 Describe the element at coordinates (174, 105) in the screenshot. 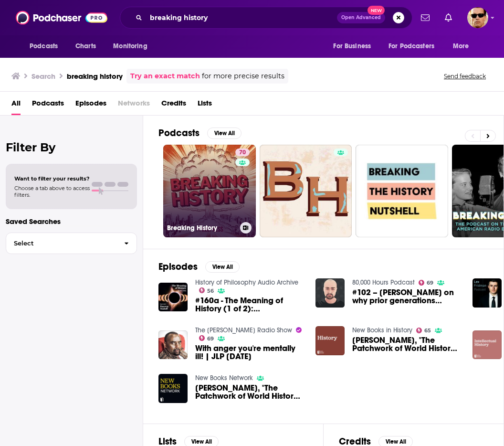

I see `a: Credits` at that location.